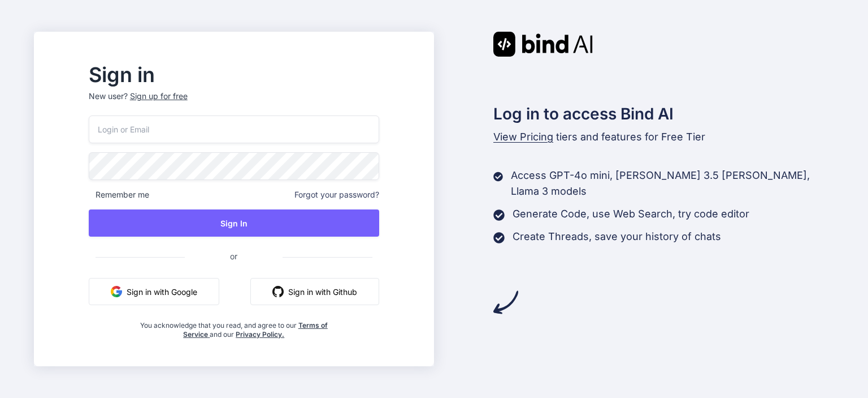  What do you see at coordinates (234, 129) in the screenshot?
I see `input: Login or Email` at bounding box center [234, 129].